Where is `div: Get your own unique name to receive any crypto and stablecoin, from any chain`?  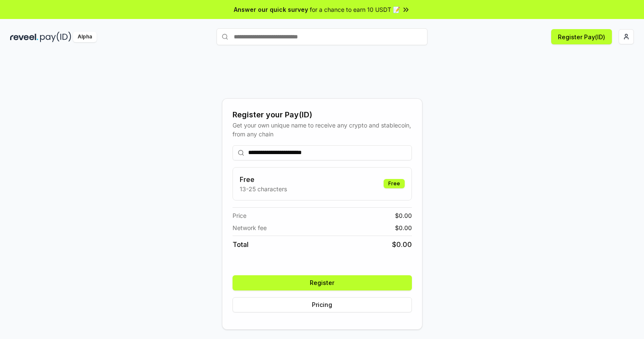 div: Get your own unique name to receive any crypto and stablecoin, from any chain is located at coordinates (322, 130).